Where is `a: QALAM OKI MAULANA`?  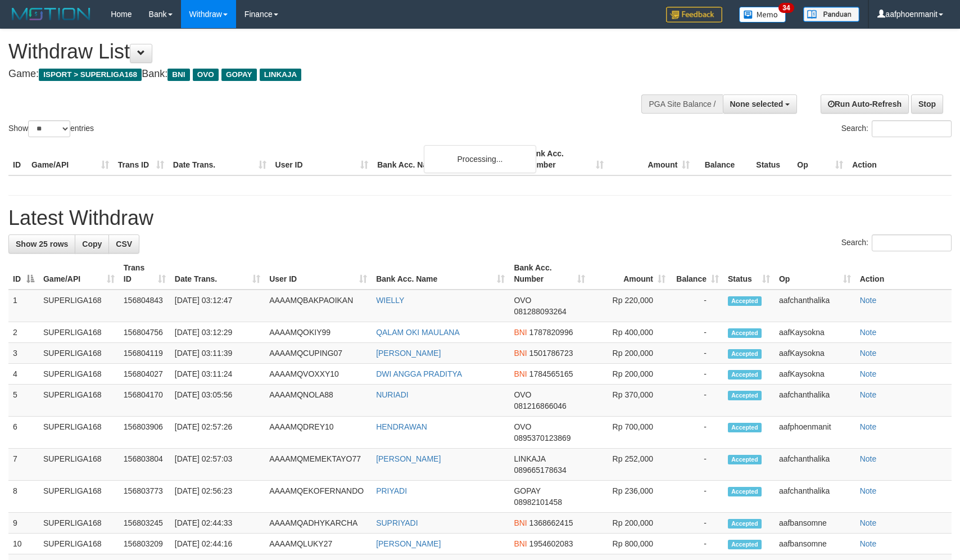
a: QALAM OKI MAULANA is located at coordinates (418, 332).